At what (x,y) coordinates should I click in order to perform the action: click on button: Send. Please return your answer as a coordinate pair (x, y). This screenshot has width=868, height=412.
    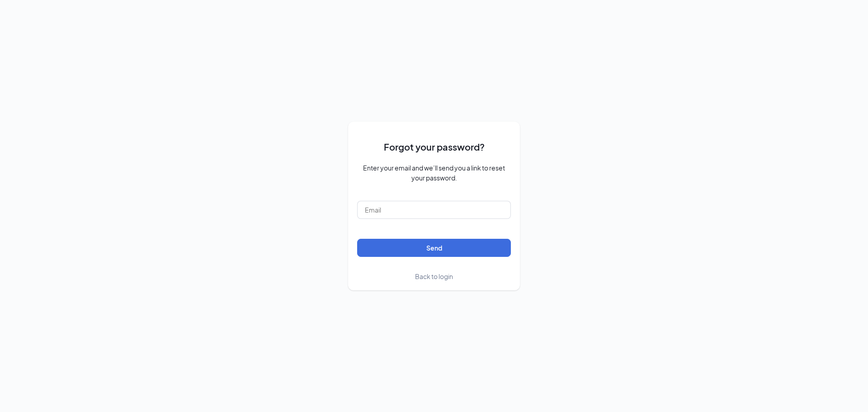
    Looking at the image, I should click on (434, 248).